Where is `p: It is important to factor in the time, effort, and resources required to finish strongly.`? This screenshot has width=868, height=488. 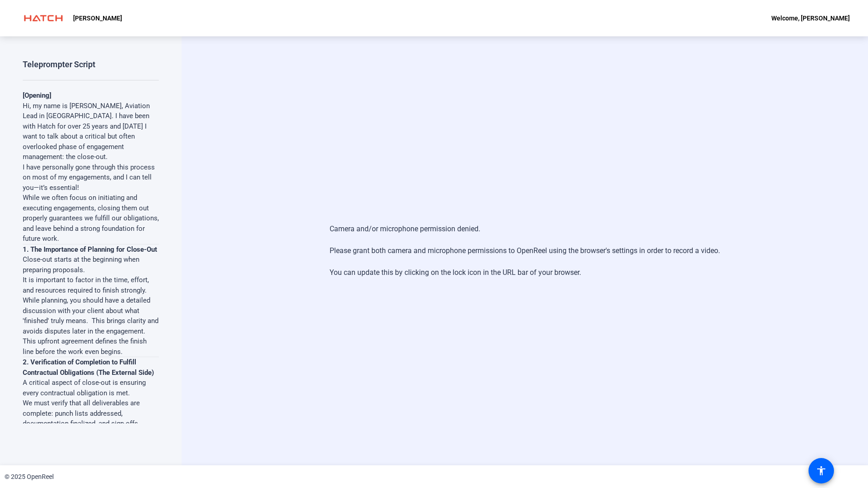
p: It is important to factor in the time, effort, and resources required to finish strongly. is located at coordinates (91, 284).